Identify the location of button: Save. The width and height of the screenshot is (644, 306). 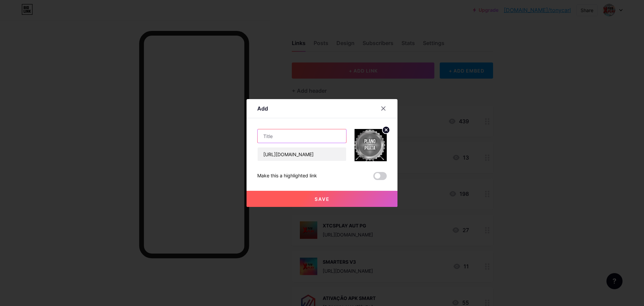
(322, 199).